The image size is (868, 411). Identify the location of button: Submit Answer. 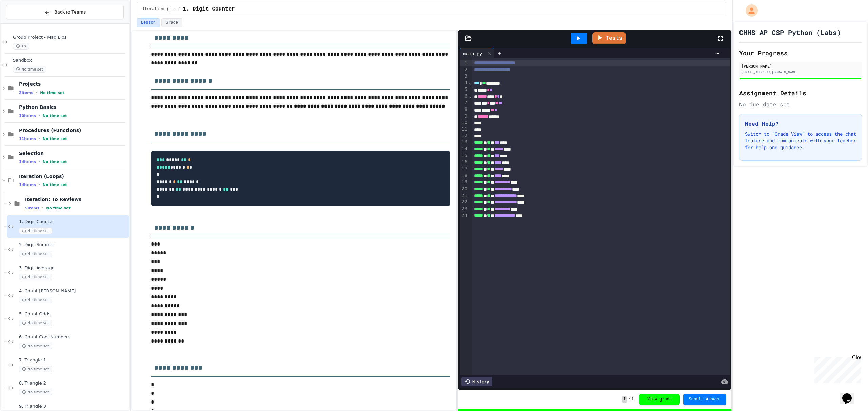
(705, 399).